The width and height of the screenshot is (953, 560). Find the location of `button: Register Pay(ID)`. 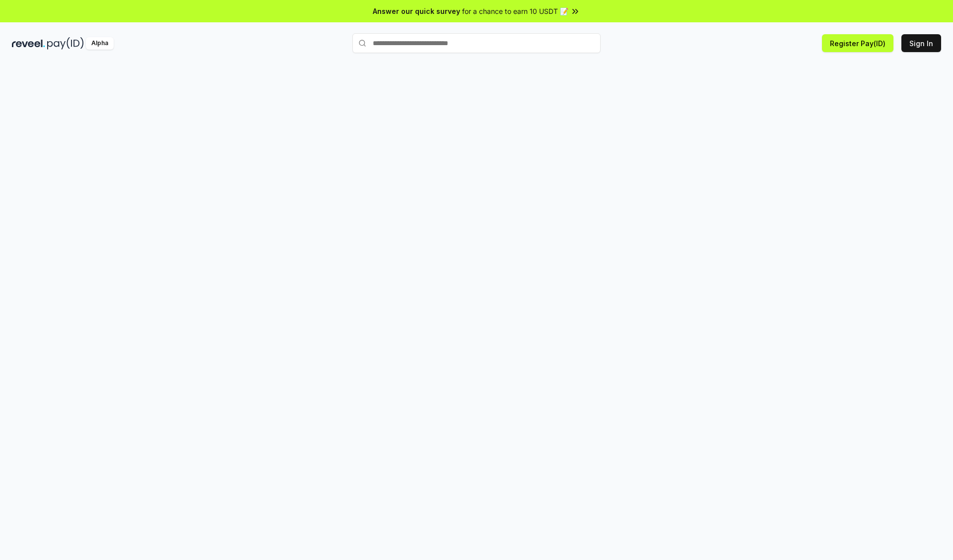

button: Register Pay(ID) is located at coordinates (857, 43).